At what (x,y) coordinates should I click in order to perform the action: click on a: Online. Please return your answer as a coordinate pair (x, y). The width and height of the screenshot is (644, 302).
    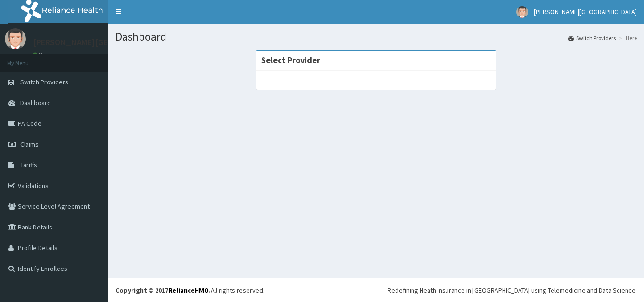
    Looking at the image, I should click on (45, 55).